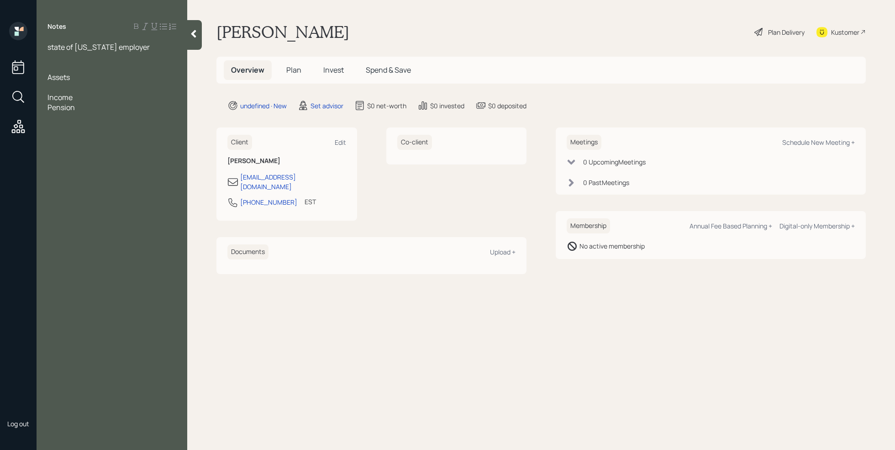 This screenshot has height=450, width=895. What do you see at coordinates (248, 70) in the screenshot?
I see `span: Overview` at bounding box center [248, 70].